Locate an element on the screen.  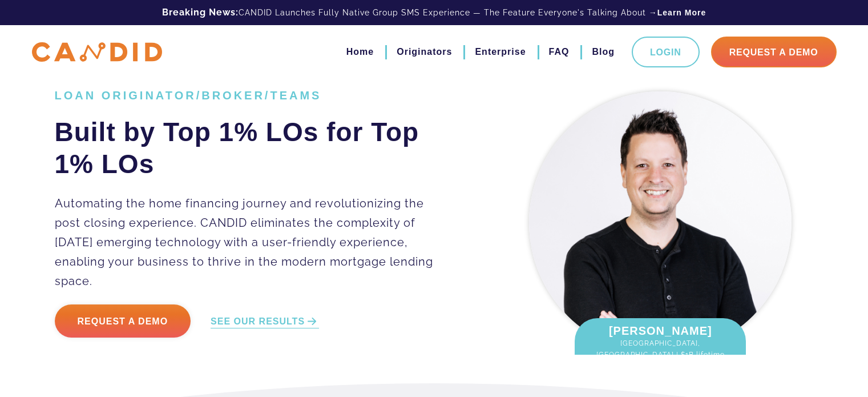
p: Automating the home financing journey and revolutionizing the post closing experience. CANDID eli... is located at coordinates (252, 242).